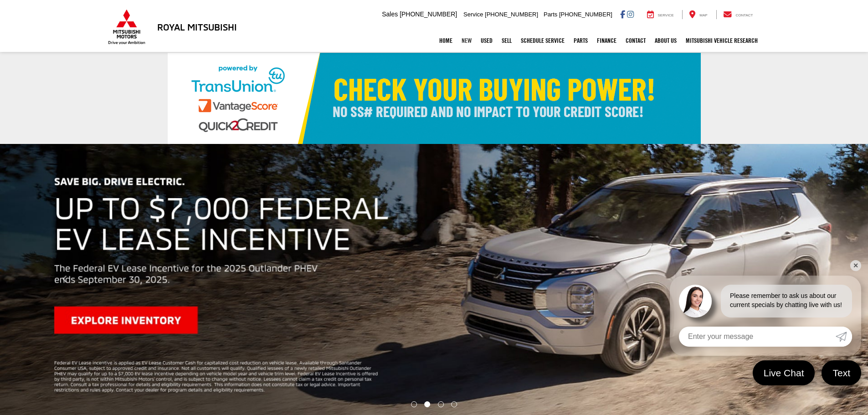 The image size is (868, 415). What do you see at coordinates (744, 15) in the screenshot?
I see `span: Contact` at bounding box center [744, 15].